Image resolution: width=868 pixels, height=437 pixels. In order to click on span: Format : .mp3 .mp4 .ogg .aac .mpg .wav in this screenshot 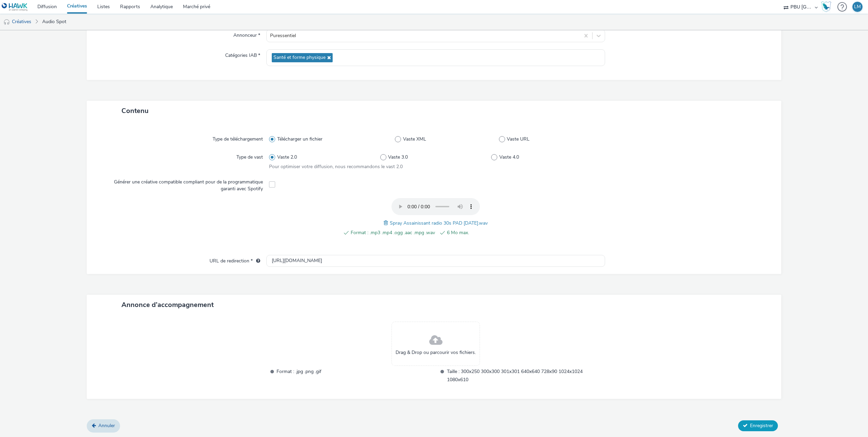, I will do `click(393, 233)`.